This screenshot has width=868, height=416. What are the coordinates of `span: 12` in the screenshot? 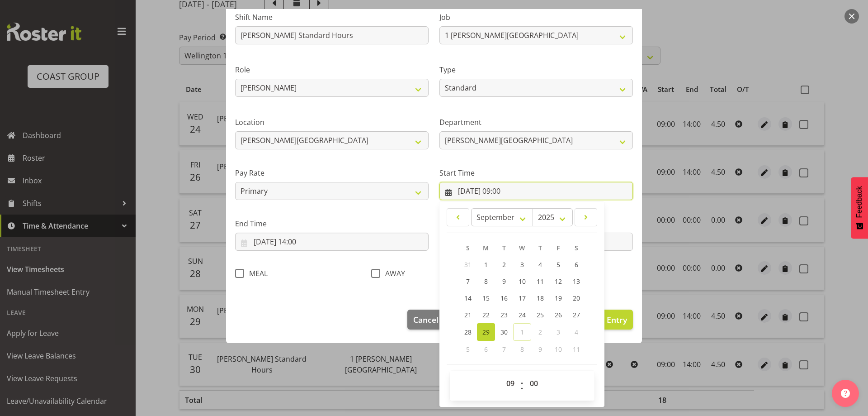 It's located at (559, 281).